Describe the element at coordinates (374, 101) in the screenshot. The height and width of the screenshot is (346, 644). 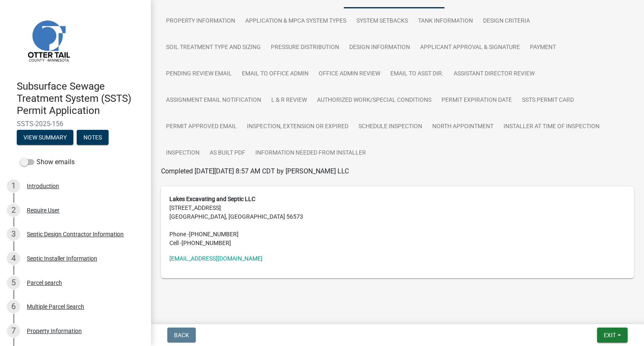
I see `a: Authorized Work/Special Conditions` at that location.